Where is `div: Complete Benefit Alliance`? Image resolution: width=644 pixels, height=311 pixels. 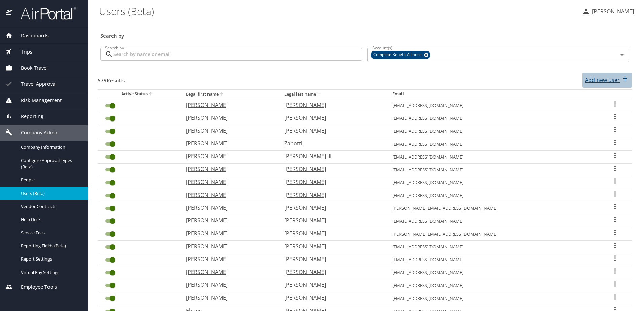 div: Complete Benefit Alliance is located at coordinates (400, 55).